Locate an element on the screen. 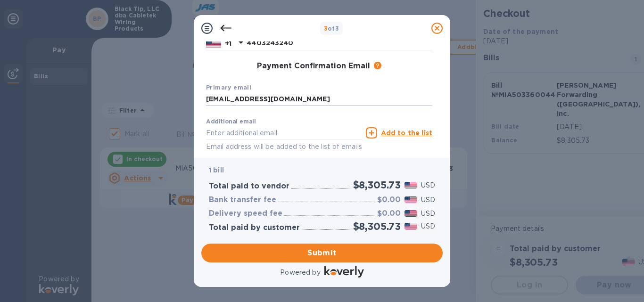  h3: Bank transfer fee is located at coordinates (242, 200).